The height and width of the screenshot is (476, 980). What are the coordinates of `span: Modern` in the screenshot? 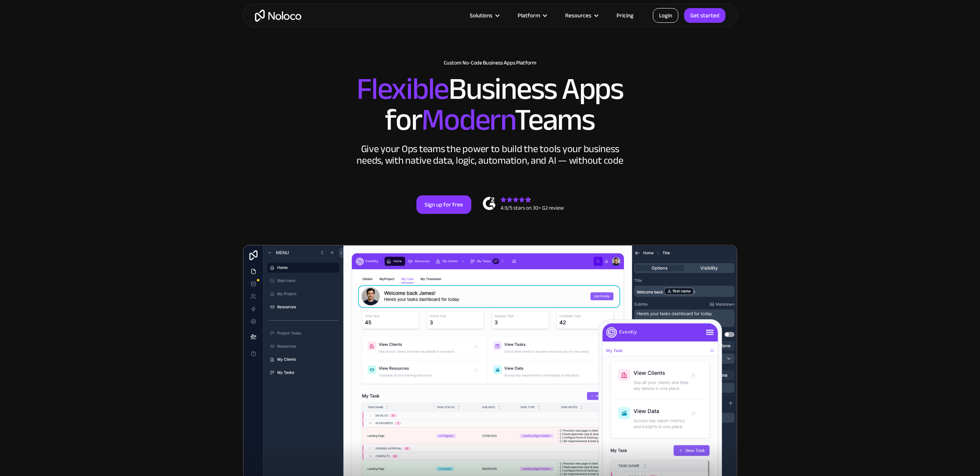 It's located at (468, 120).